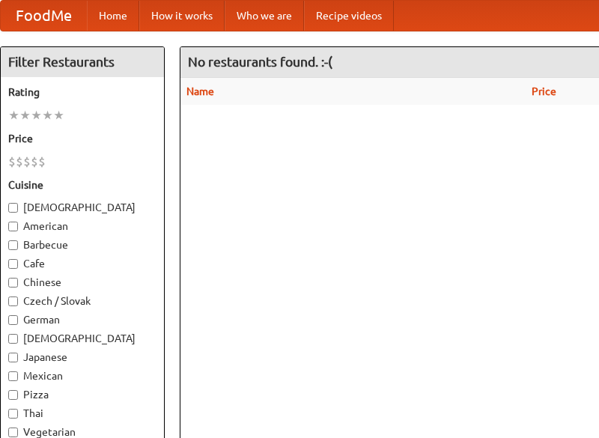 The image size is (599, 438). What do you see at coordinates (82, 62) in the screenshot?
I see `h4: Filter Restaurants` at bounding box center [82, 62].